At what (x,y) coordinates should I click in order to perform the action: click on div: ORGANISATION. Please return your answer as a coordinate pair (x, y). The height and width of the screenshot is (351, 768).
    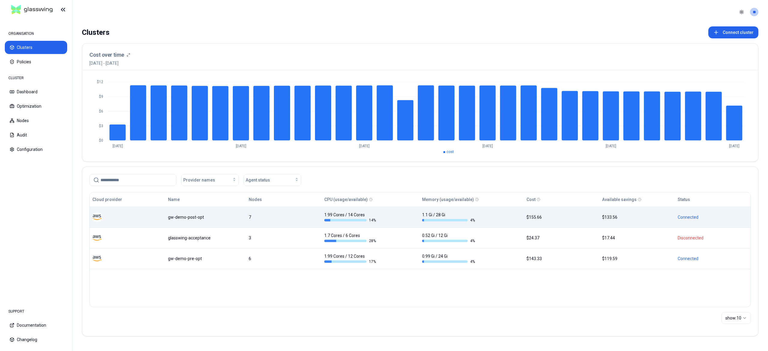
    Looking at the image, I should click on (36, 34).